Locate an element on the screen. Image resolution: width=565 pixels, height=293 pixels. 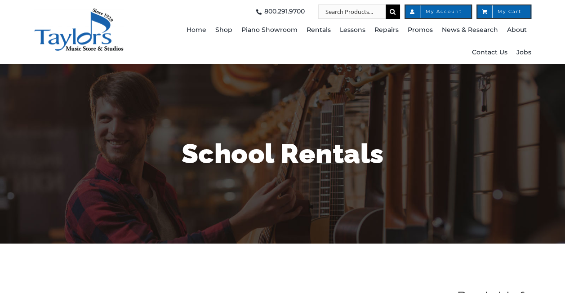
a: taylors-music-store-west-chester is located at coordinates (79, 11).